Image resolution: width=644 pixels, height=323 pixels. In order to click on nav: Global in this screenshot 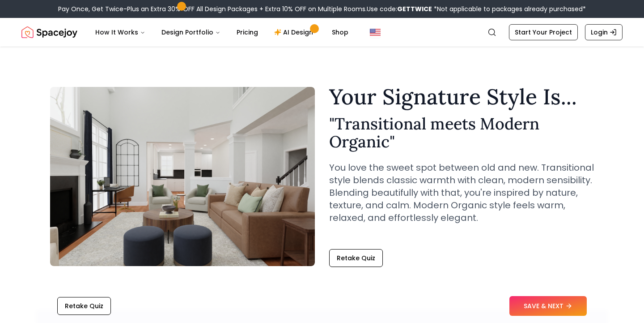, I will do `click(322, 32)`.